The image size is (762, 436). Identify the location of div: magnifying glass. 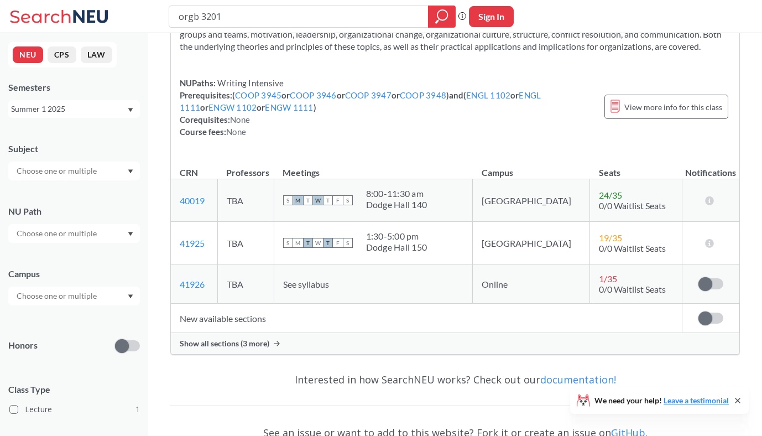
(442, 17).